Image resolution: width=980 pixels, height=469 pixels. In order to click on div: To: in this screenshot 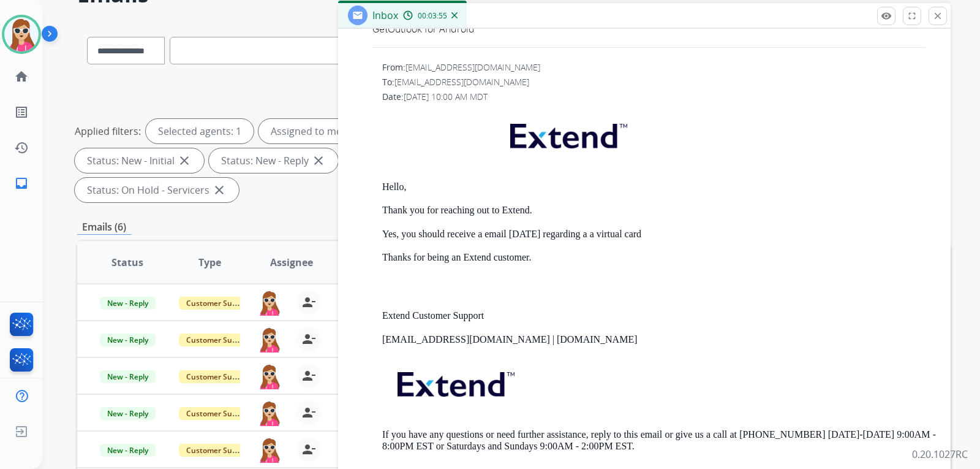, I will do `click(659, 82)`.